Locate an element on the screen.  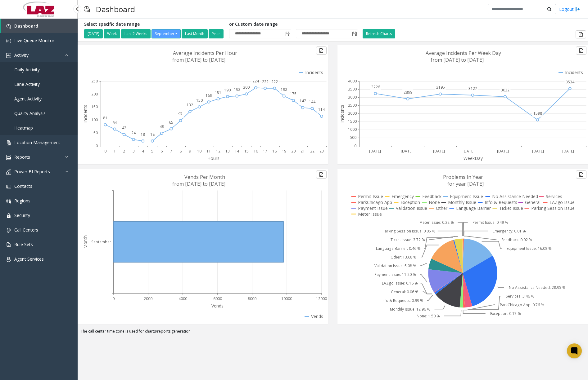
text: 65 is located at coordinates (171, 122).